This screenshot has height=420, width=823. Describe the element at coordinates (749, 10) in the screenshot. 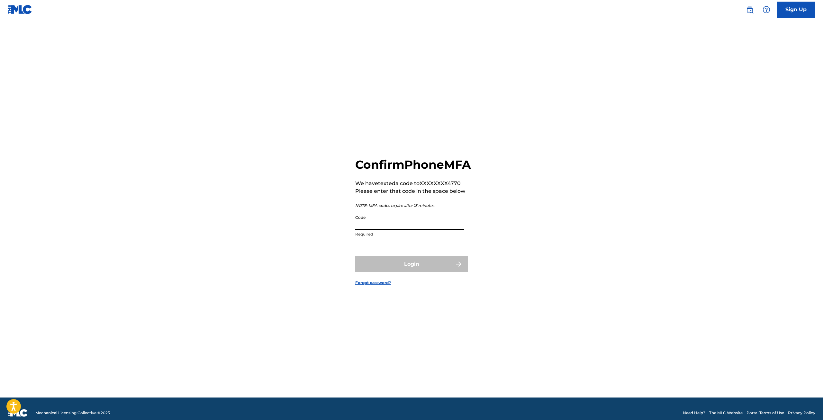

I see `a: Public Search` at that location.